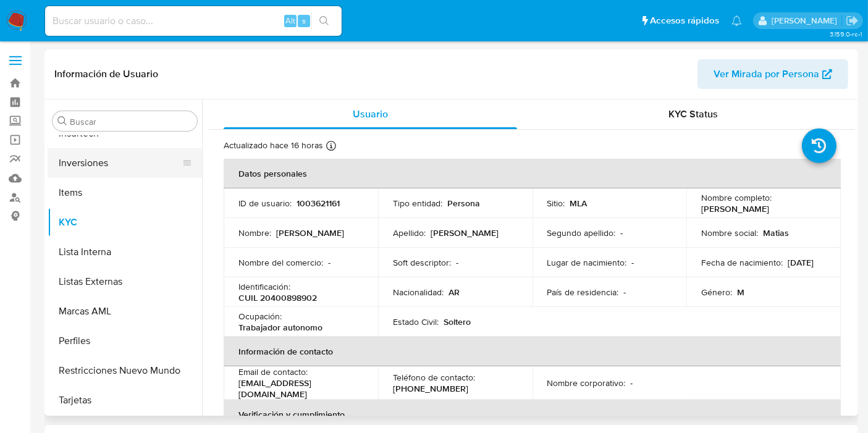  I want to click on p: AR, so click(454, 292).